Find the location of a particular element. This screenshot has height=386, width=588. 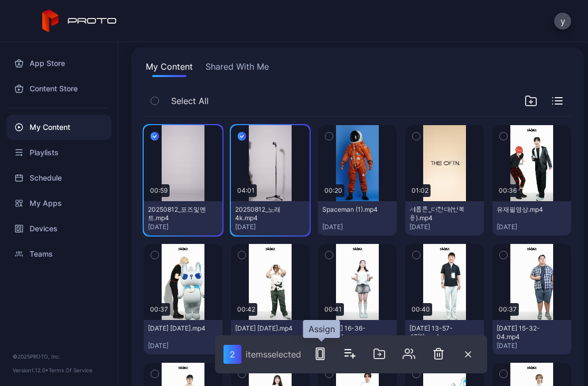

div: 유재필영상.mp4 is located at coordinates (526, 209).